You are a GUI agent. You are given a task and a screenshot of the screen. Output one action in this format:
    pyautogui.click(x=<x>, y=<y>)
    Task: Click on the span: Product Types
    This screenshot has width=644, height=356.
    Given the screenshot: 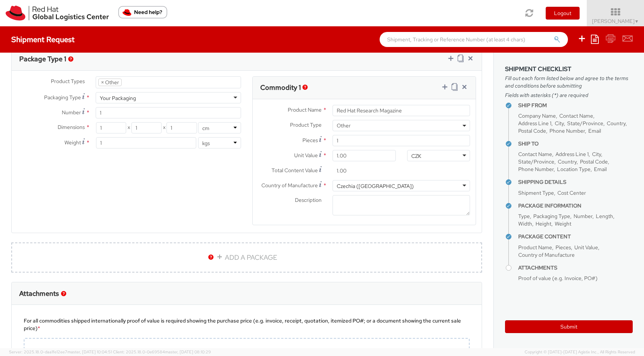 What is the action you would take?
    pyautogui.click(x=68, y=81)
    